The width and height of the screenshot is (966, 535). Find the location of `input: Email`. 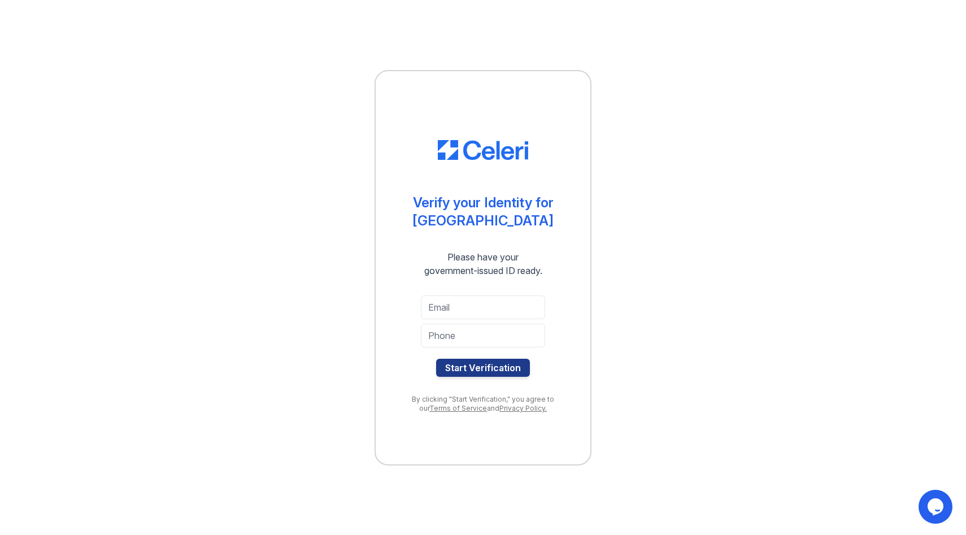

input: Email is located at coordinates (483, 307).